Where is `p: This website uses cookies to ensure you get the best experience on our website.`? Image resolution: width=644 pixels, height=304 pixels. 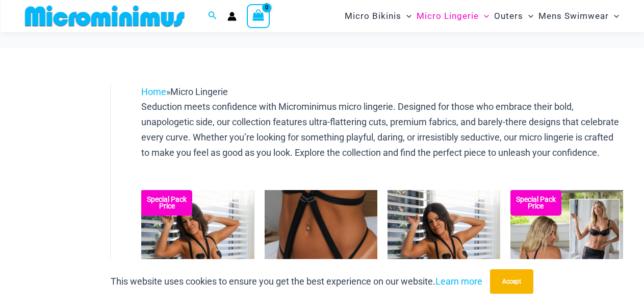 p: This website uses cookies to ensure you get the best experience on our website. is located at coordinates (296, 281).